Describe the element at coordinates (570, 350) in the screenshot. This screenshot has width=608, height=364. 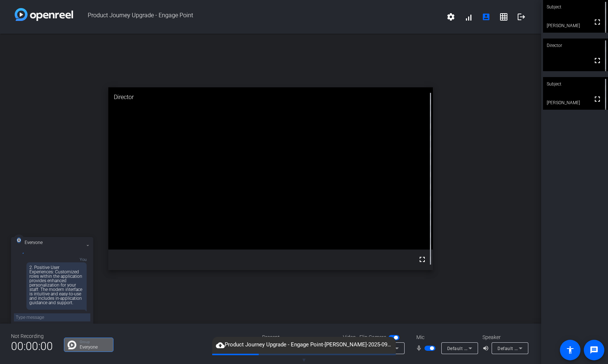
I see `mat-icon: accessibility` at that location.